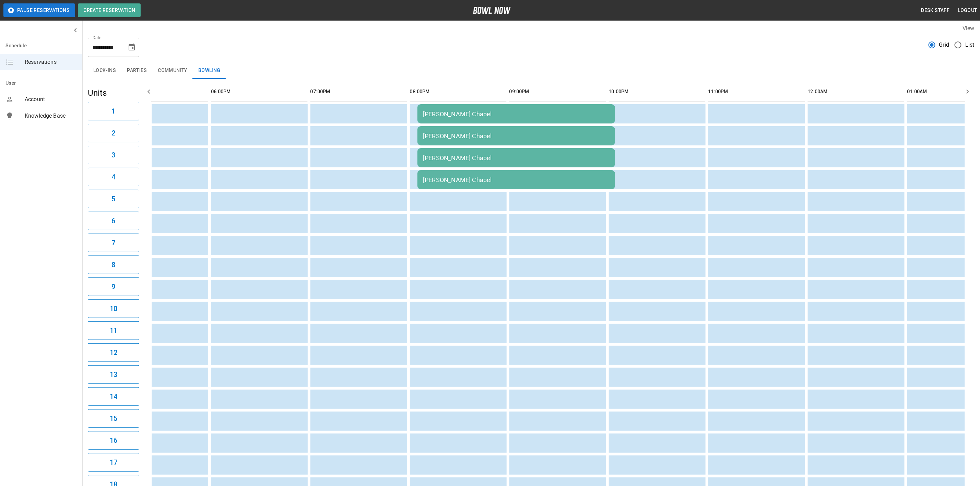 Image resolution: width=980 pixels, height=486 pixels. Describe the element at coordinates (114, 331) in the screenshot. I see `h6: 11` at that location.